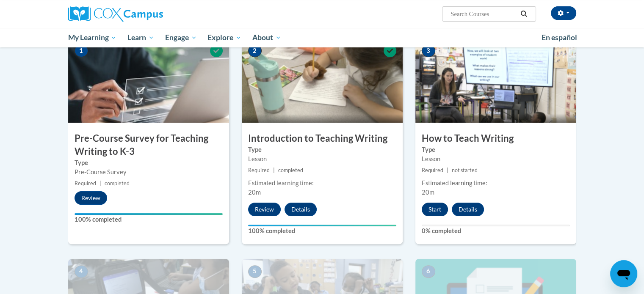  What do you see at coordinates (267, 38) in the screenshot?
I see `a: About` at bounding box center [267, 38].